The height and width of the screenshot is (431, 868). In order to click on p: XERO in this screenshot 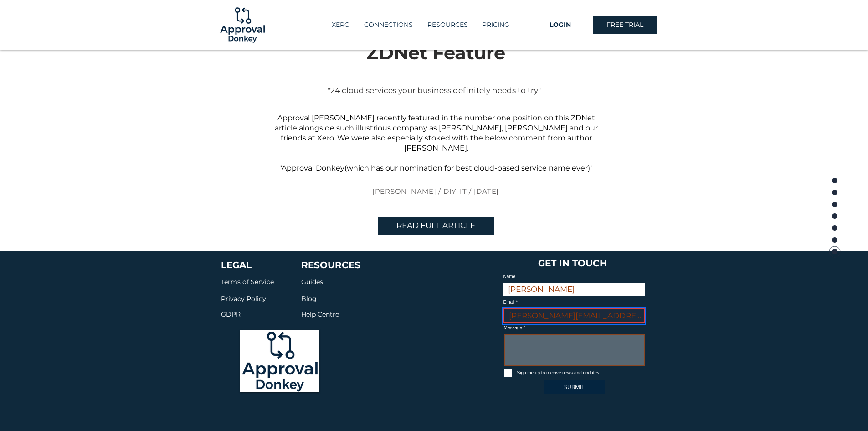, I will do `click(341, 25)`.